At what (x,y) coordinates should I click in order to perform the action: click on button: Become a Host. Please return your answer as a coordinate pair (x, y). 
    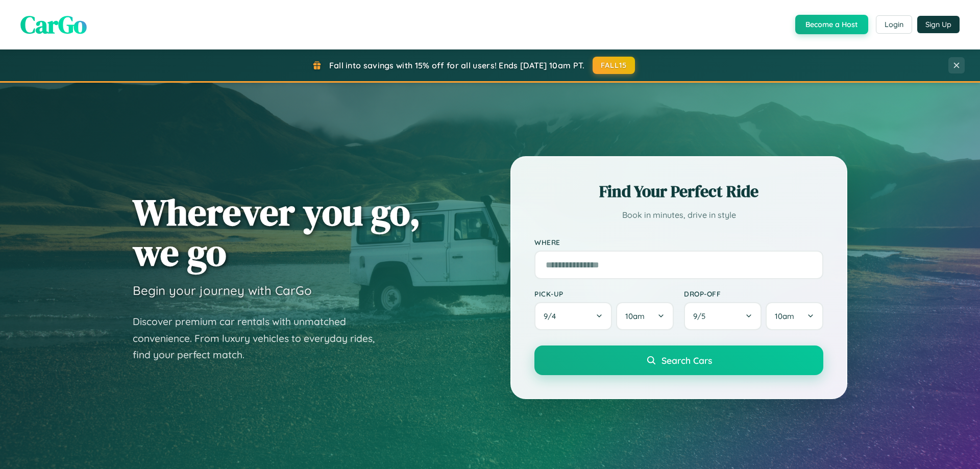
    Looking at the image, I should click on (831, 25).